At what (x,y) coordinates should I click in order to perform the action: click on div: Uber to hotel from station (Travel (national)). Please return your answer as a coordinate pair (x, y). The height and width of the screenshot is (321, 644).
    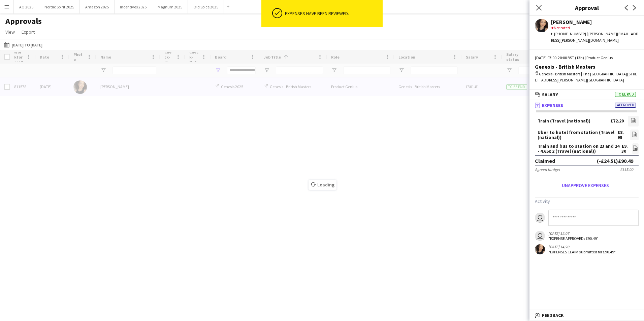
    Looking at the image, I should click on (577, 135).